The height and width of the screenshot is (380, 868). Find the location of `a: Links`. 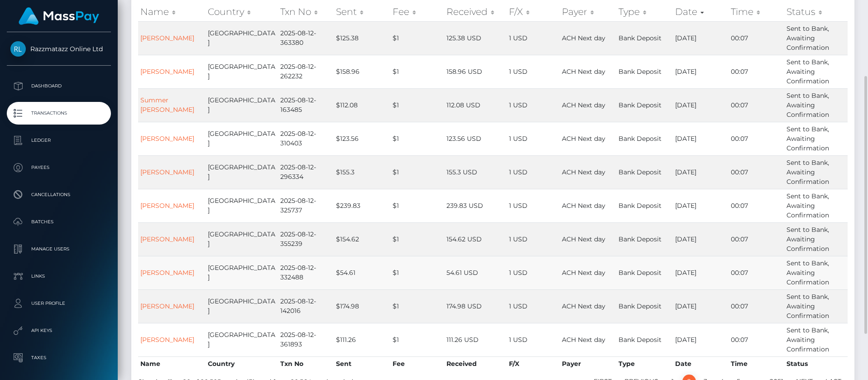

a: Links is located at coordinates (59, 276).